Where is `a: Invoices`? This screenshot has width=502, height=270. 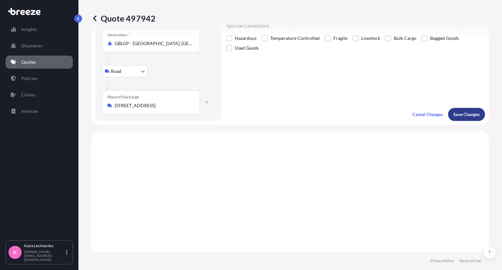
a: Invoices is located at coordinates (39, 111).